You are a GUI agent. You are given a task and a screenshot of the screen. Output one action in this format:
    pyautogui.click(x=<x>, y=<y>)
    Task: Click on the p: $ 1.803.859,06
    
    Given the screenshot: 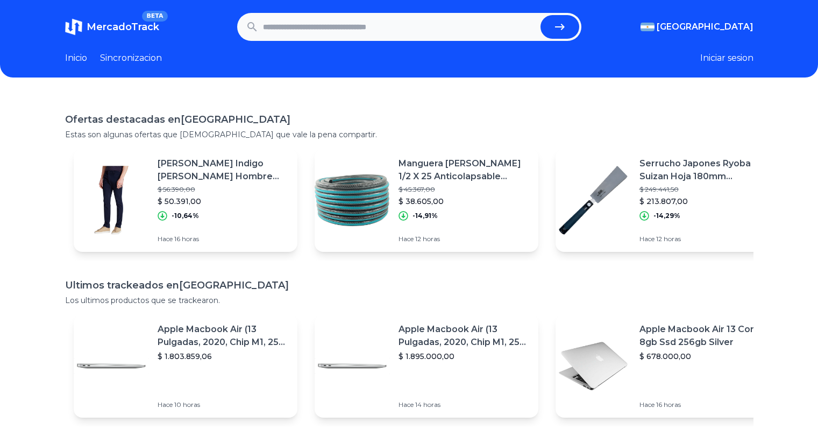 What is the action you would take?
    pyautogui.click(x=223, y=356)
    